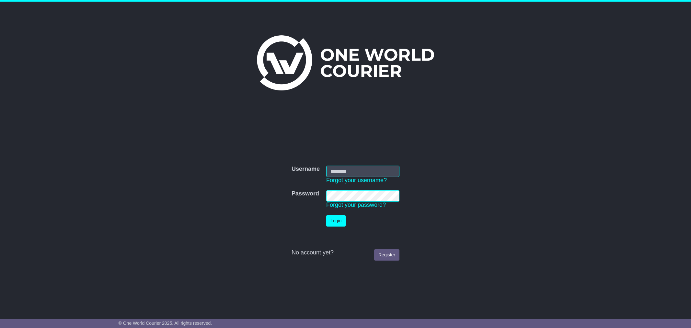 Image resolution: width=691 pixels, height=328 pixels. Describe the element at coordinates (387, 255) in the screenshot. I see `a: Register` at that location.